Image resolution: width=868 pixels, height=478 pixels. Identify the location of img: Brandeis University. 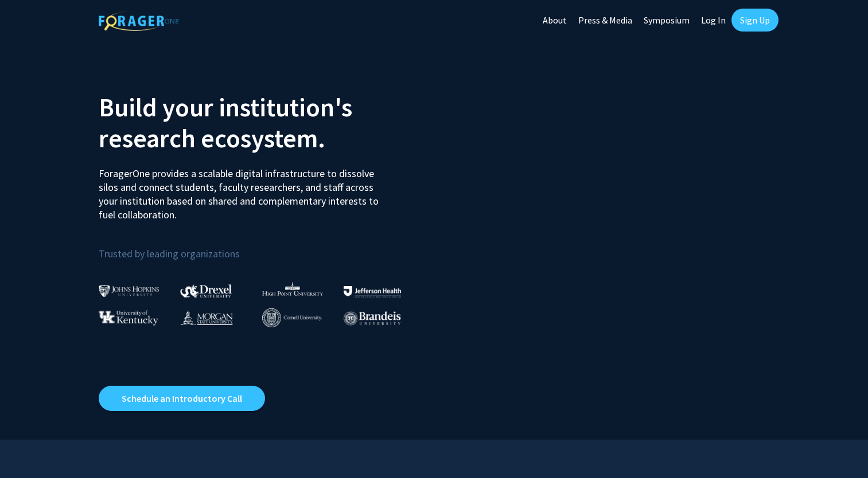
(372, 318).